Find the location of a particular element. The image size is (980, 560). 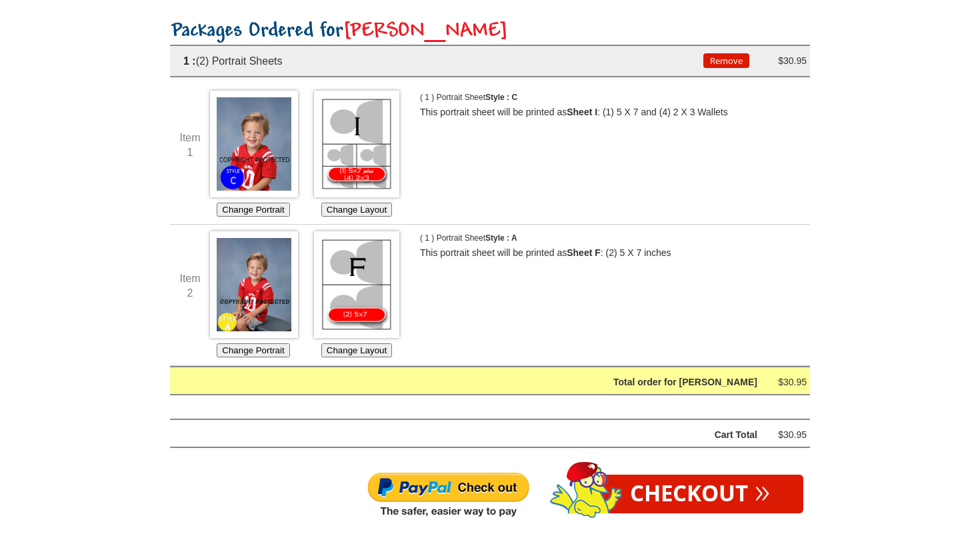

div: Remove is located at coordinates (723, 61).